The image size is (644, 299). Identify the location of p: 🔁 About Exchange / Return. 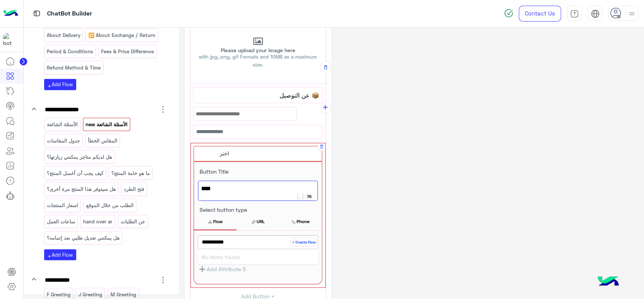
(122, 35).